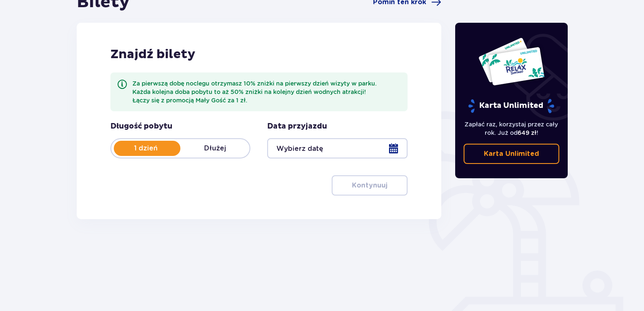 This screenshot has height=311, width=644. What do you see at coordinates (215, 148) in the screenshot?
I see `p: Dłużej` at bounding box center [215, 148].